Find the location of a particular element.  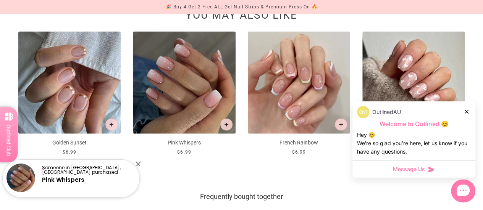

p: French Rainbow is located at coordinates (299, 143).